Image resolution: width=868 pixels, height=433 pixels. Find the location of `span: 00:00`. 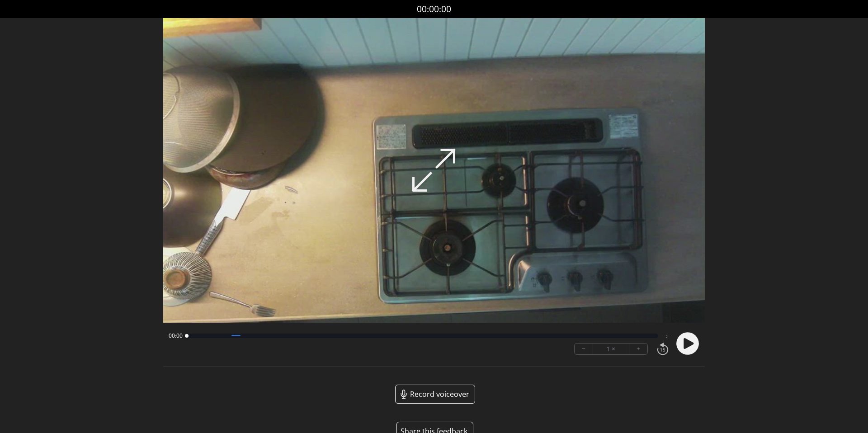

span: 00:00 is located at coordinates (176, 336).